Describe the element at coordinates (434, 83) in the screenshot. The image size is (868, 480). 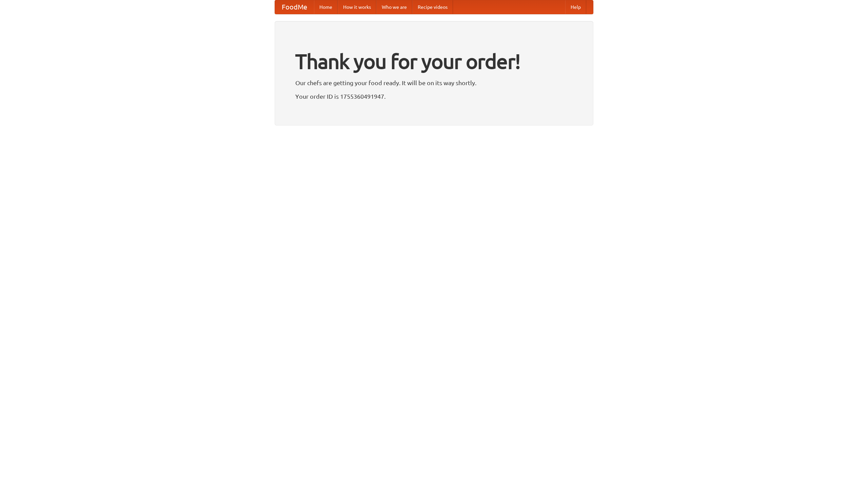
I see `p: Our chefs are getting your food ready. It will be on its way shortly.` at that location.